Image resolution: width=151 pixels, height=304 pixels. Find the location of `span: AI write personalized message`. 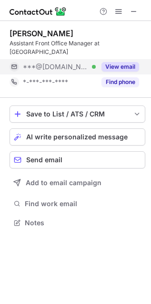

span: AI write personalized message is located at coordinates (77, 137).